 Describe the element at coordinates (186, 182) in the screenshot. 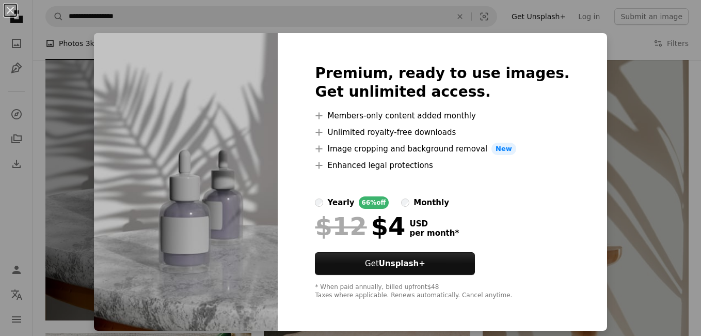

I see `img: premium_photo-1673628167559-c38b6410d808` at that location.